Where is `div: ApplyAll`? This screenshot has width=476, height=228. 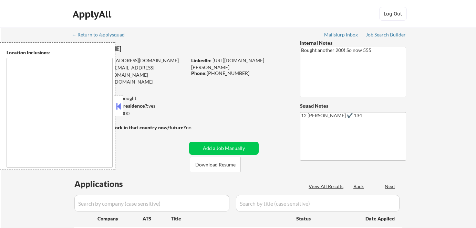
div: ApplyAll is located at coordinates (93, 14).